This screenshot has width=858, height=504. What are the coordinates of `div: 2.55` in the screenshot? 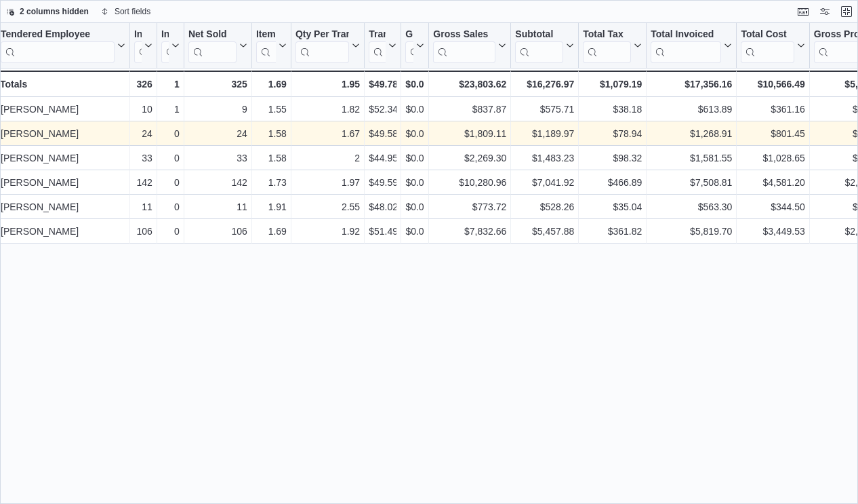 It's located at (328, 206).